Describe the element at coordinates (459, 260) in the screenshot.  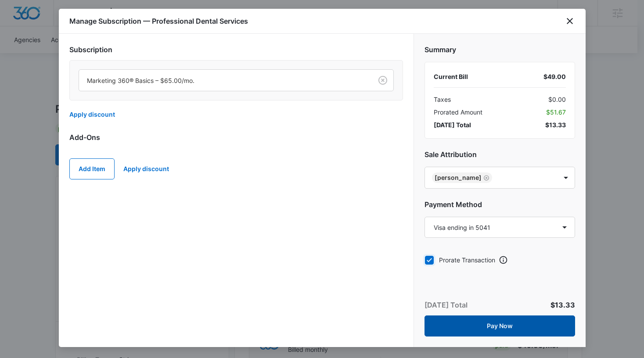
I see `label: Prorate Transaction` at that location.